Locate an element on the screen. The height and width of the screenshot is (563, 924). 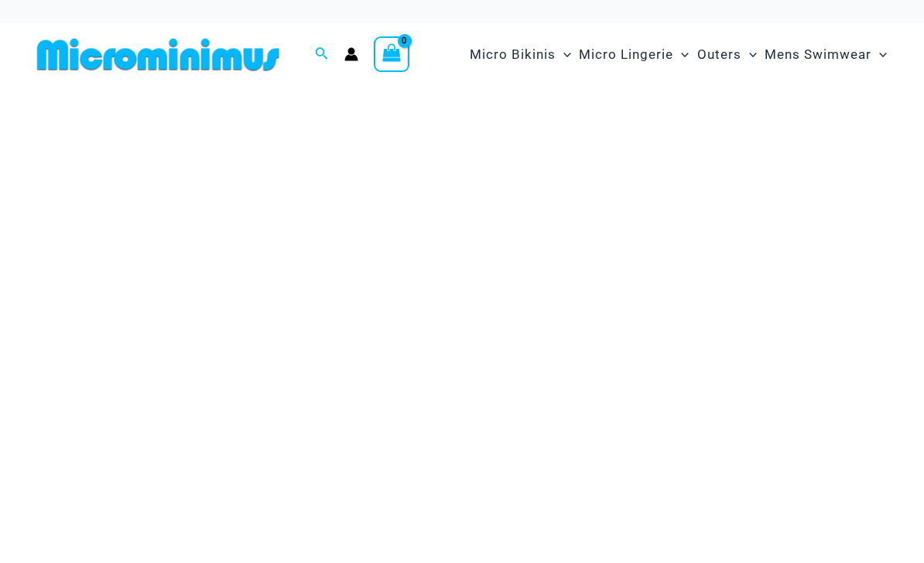
span: Micro Bikinis is located at coordinates (512, 54).